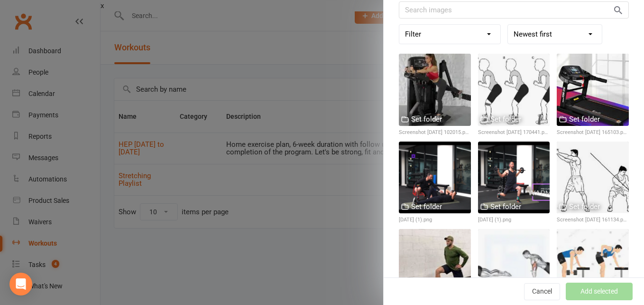 The image size is (644, 305). Describe the element at coordinates (542, 292) in the screenshot. I see `button: Cancel` at that location.